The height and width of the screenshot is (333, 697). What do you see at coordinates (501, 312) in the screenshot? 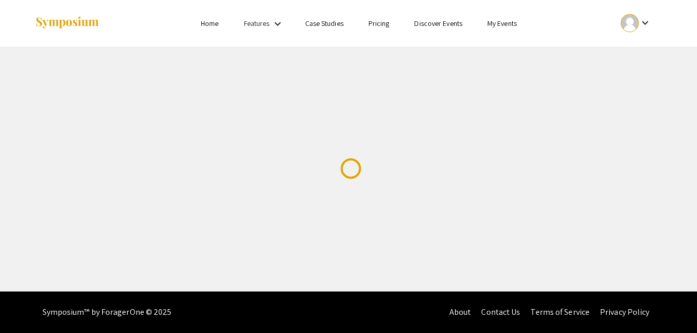
I see `a: Contact Us` at bounding box center [501, 312].